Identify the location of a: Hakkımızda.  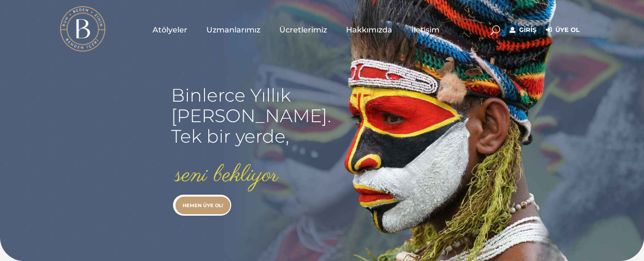
(369, 30).